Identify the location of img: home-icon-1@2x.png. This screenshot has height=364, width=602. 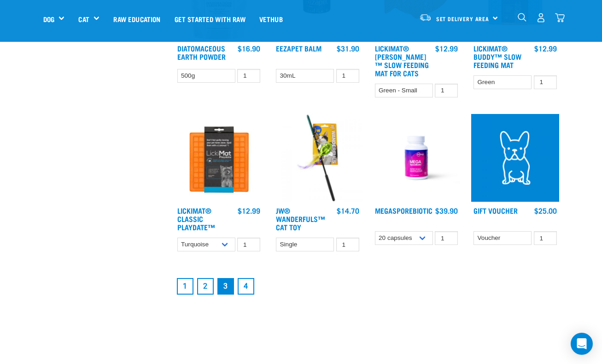
(522, 17).